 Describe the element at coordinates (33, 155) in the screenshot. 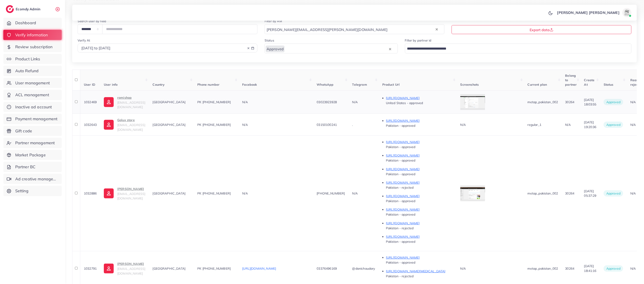

I see `a: Market Package` at that location.